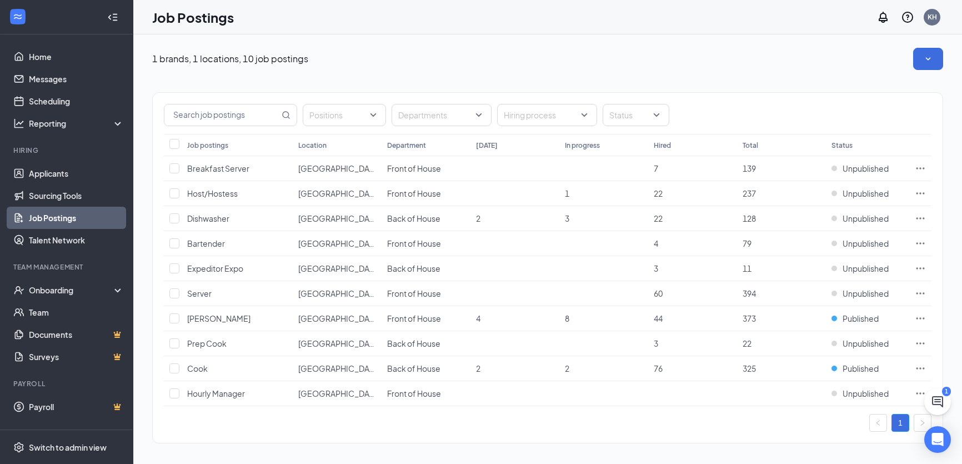  Describe the element at coordinates (946, 391) in the screenshot. I see `div: 1` at that location.